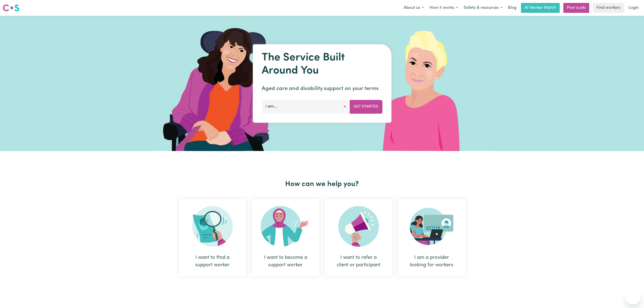  I want to click on img: Search, so click(213, 226).